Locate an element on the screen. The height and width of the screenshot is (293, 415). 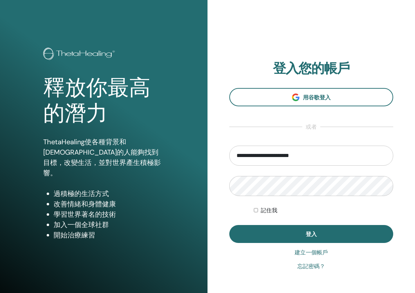
li: 開始治療練習 is located at coordinates (109, 235).